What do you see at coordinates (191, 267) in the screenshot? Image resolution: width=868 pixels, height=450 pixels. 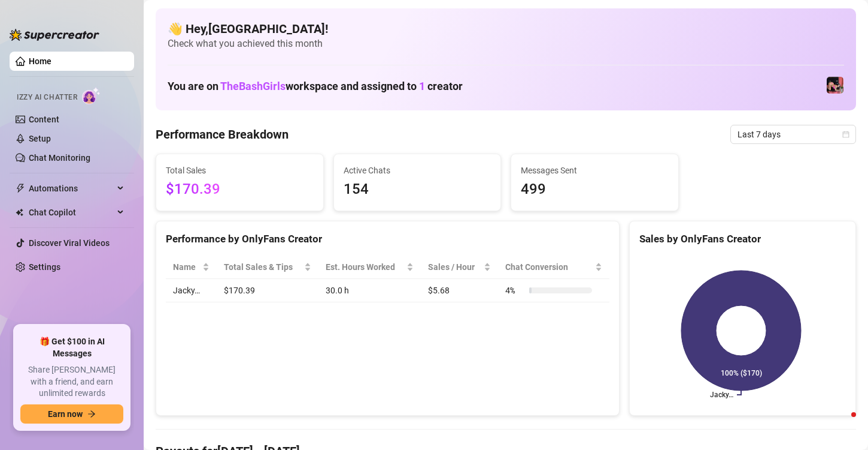 I see `th: Name` at bounding box center [191, 267].